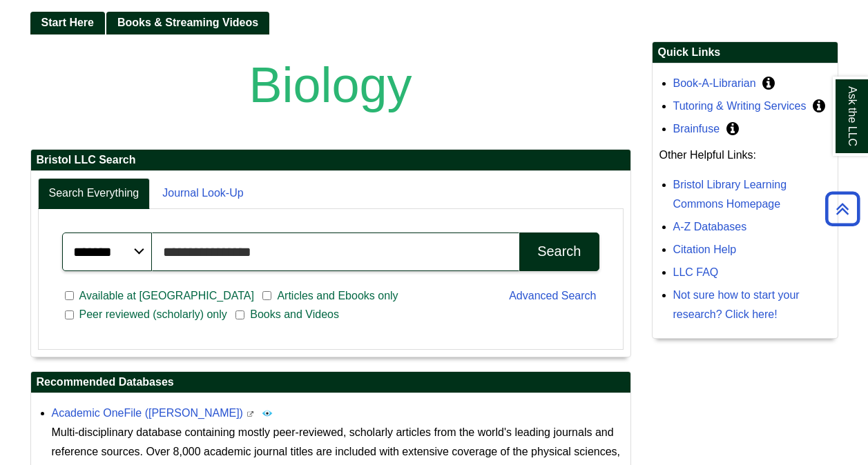 The height and width of the screenshot is (465, 868). I want to click on a: Journal Look-Up, so click(202, 193).